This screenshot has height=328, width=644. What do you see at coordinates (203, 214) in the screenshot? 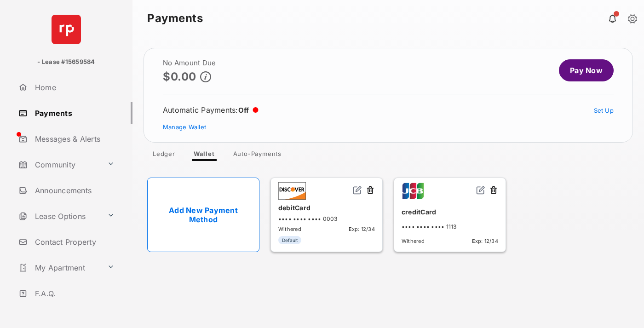
I see `a: Add New Payment Method` at bounding box center [203, 214].